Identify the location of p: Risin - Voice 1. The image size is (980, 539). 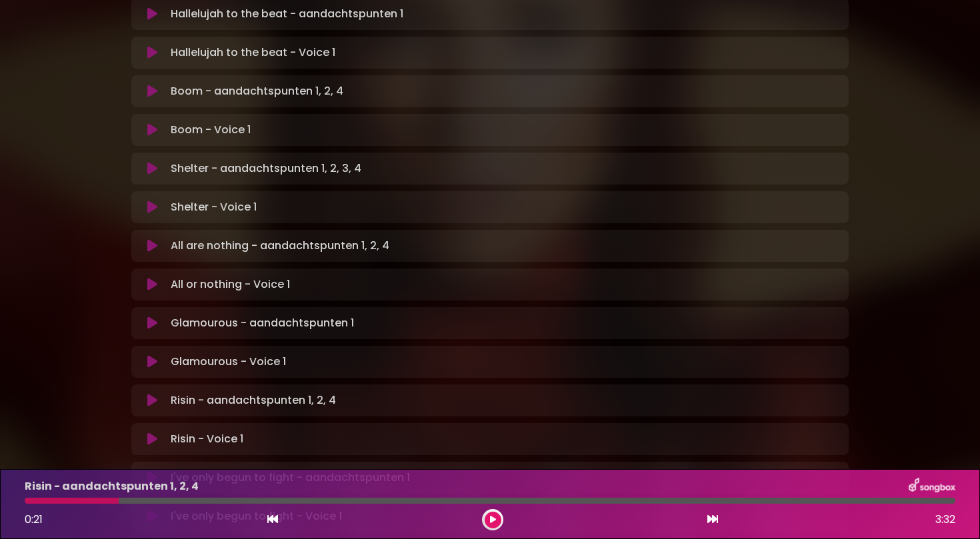
(206, 439).